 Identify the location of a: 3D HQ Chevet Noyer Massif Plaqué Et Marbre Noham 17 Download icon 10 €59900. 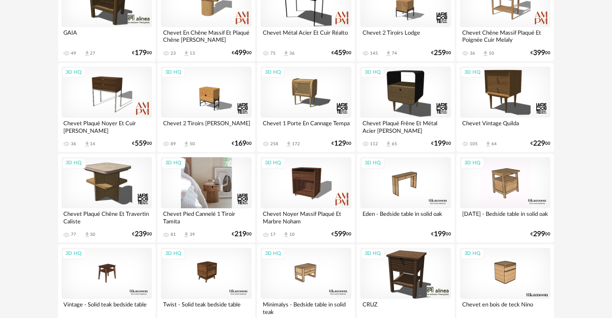
(306, 198).